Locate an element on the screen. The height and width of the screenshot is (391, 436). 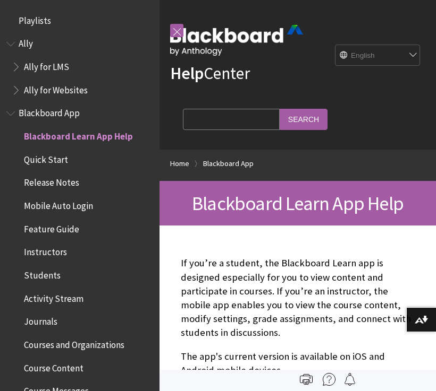
span: Playlists is located at coordinates (35, 19).